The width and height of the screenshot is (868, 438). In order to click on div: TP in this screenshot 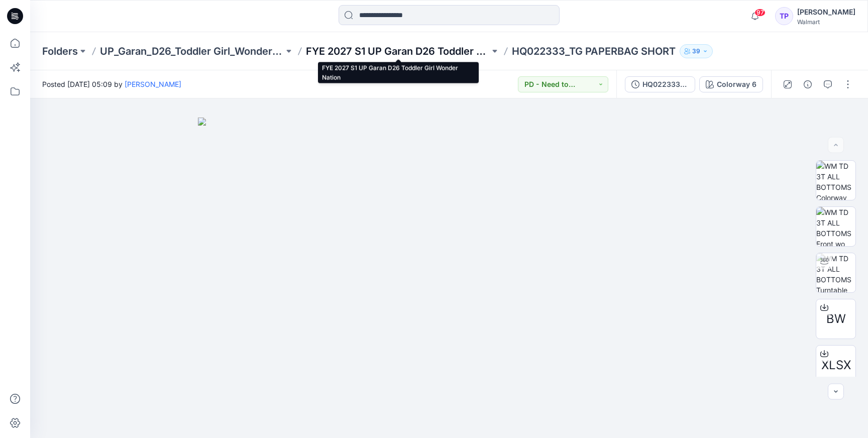, I will do `click(784, 16)`.